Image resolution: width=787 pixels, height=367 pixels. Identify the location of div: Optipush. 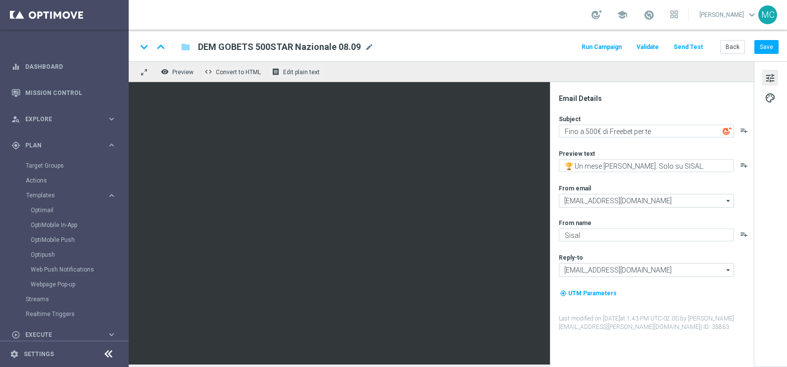
(79, 255).